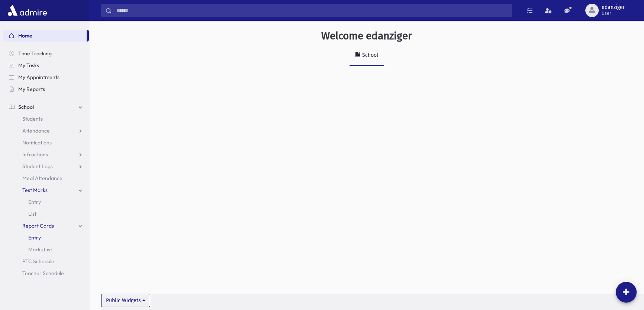  What do you see at coordinates (46, 250) in the screenshot?
I see `a: Marks List` at bounding box center [46, 250].